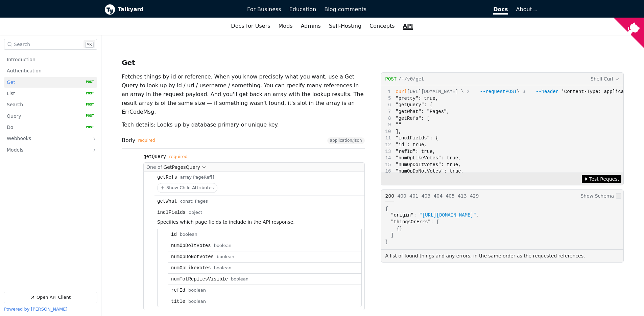 This screenshot has height=316, width=644. What do you see at coordinates (45, 139) in the screenshot?
I see `a: Webhooks` at bounding box center [45, 139].